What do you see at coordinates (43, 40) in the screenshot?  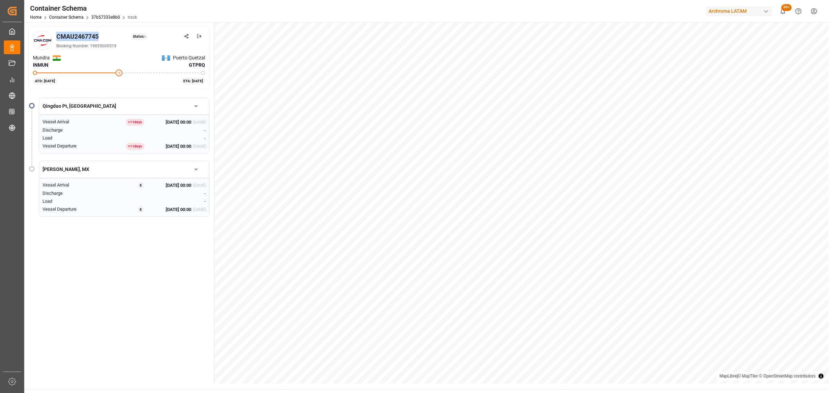 I see `img: Carrier Logo` at bounding box center [43, 40].